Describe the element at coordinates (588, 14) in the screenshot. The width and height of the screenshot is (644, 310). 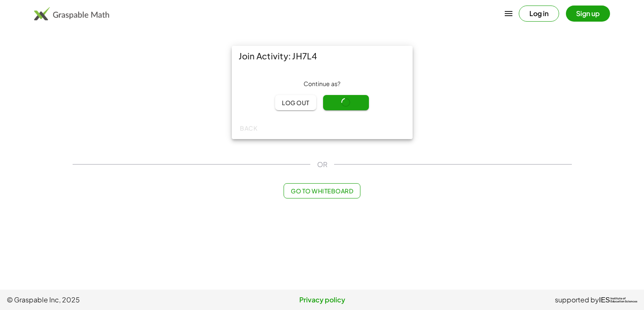
I see `button: Sign up` at that location.